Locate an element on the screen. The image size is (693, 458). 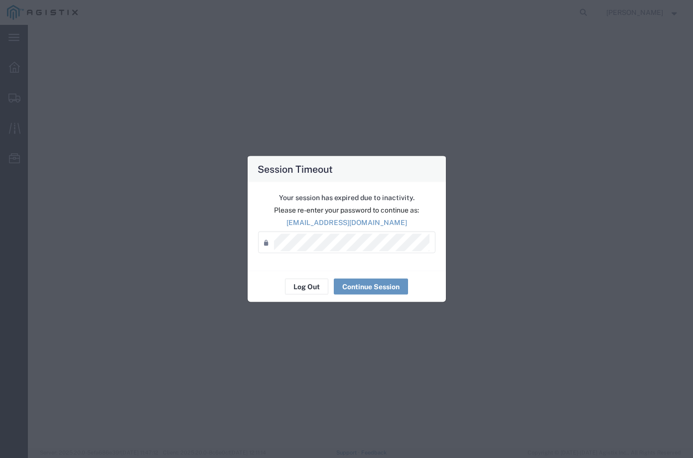
button: Continue Session is located at coordinates (370, 287).